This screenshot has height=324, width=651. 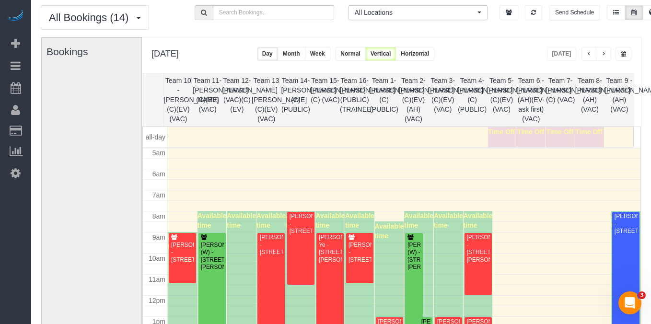 What do you see at coordinates (415, 54) in the screenshot?
I see `button: Horizontal` at bounding box center [415, 54].